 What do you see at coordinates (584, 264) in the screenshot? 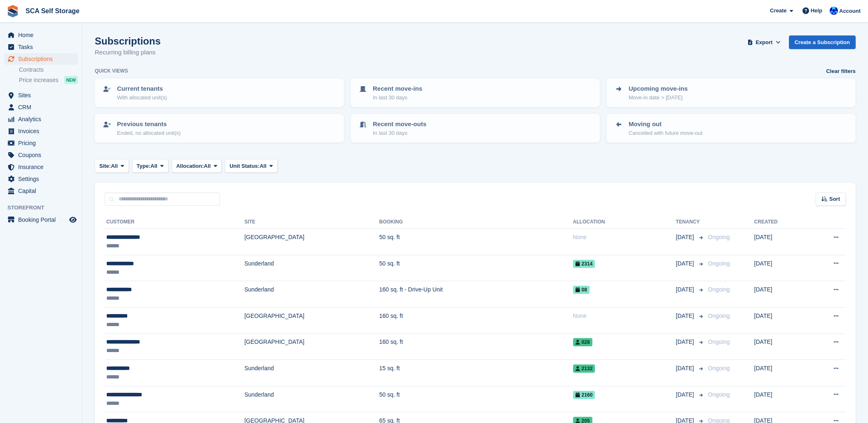
I see `span: 2314` at bounding box center [584, 264].